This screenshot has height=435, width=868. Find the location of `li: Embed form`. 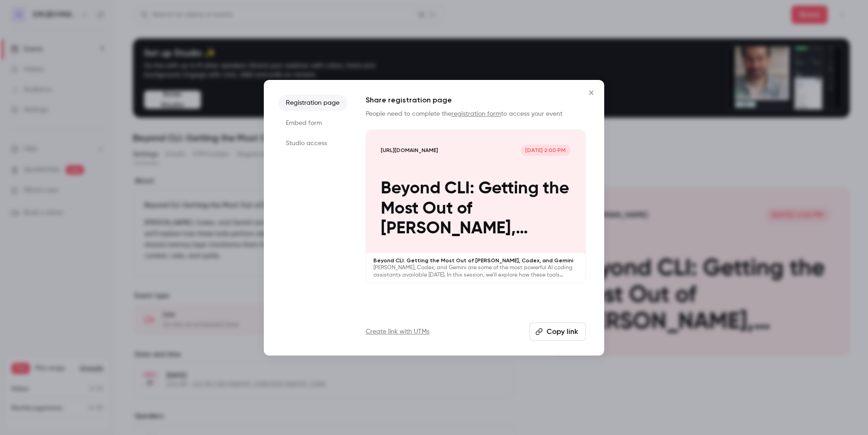

li: Embed form is located at coordinates (313, 123).